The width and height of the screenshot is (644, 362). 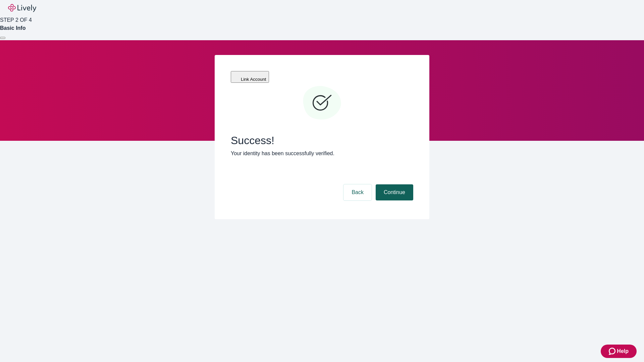 I want to click on span: Success!, so click(x=322, y=141).